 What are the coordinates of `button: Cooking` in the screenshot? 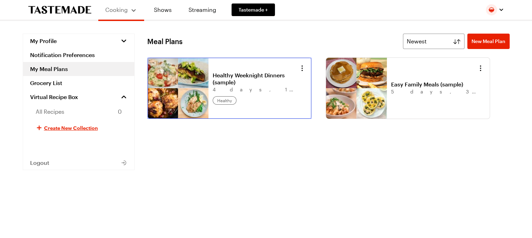 It's located at (121, 10).